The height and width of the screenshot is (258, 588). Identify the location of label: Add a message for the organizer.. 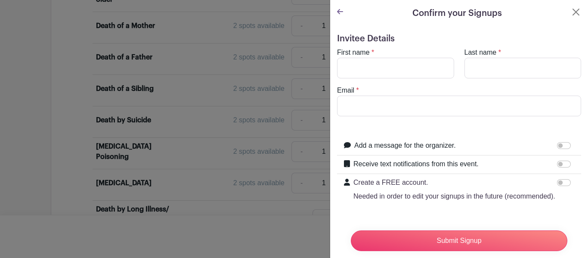
(405, 145).